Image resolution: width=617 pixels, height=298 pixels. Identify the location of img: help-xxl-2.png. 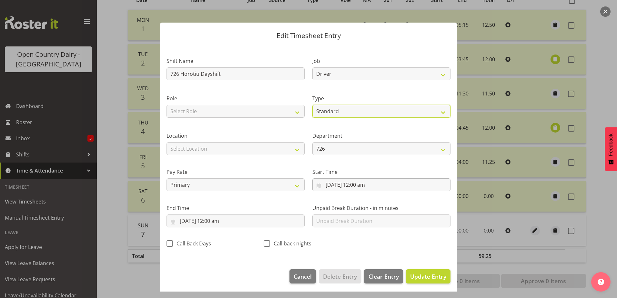
(601, 282).